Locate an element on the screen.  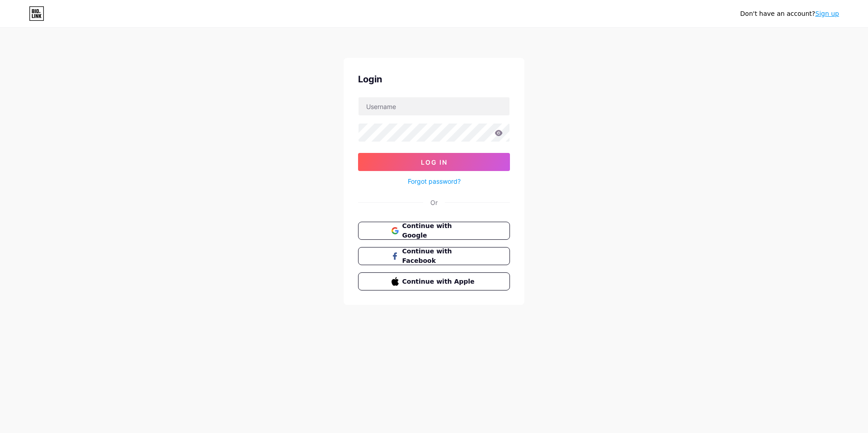
div: Don't have an account? is located at coordinates (789, 13).